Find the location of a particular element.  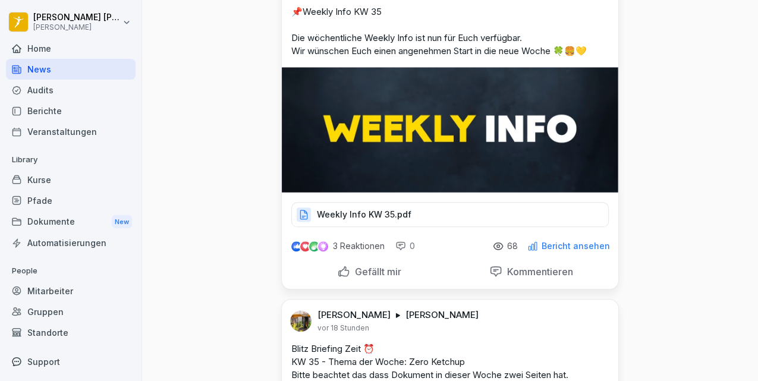

p: 3 Reaktionen is located at coordinates (358, 246).